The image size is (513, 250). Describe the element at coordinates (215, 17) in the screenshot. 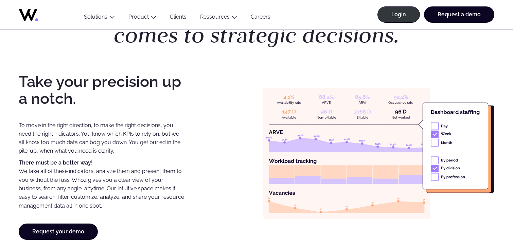

I see `a: Ressources` at that location.